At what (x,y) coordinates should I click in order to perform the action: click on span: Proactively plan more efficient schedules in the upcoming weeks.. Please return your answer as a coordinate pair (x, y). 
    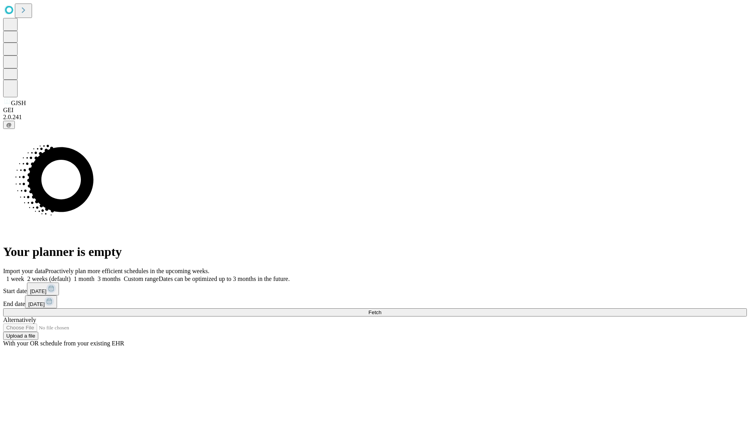
    Looking at the image, I should click on (127, 271).